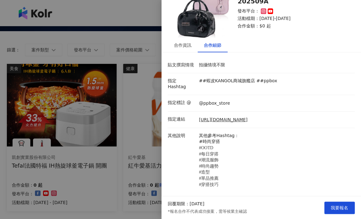 The width and height of the screenshot is (361, 219). I want to click on p: 指定連結, so click(182, 120).